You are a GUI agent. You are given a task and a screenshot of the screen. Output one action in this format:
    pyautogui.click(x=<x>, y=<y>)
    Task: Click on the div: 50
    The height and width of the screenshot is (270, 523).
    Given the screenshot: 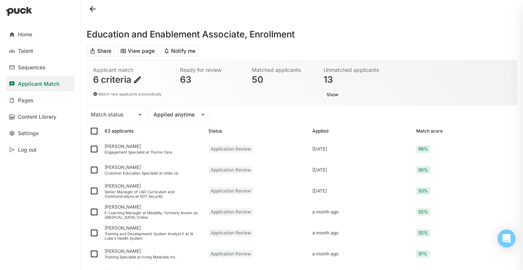 What is the action you would take?
    pyautogui.click(x=283, y=80)
    